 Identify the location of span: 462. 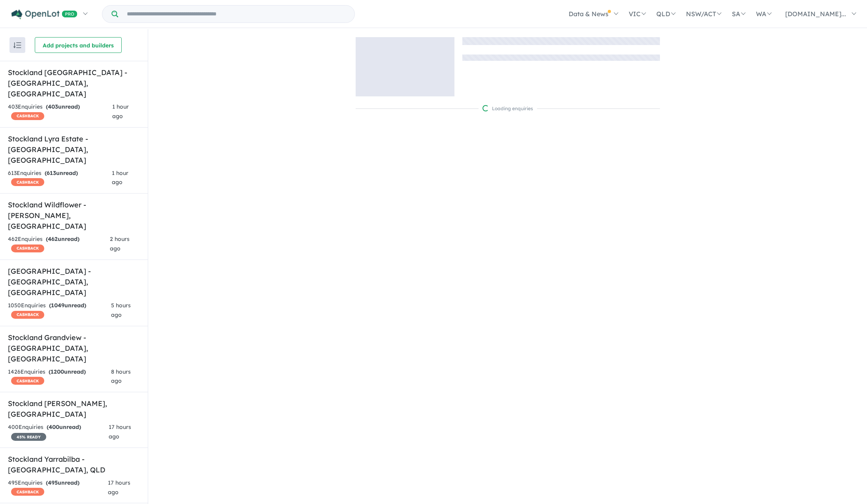
(53, 239).